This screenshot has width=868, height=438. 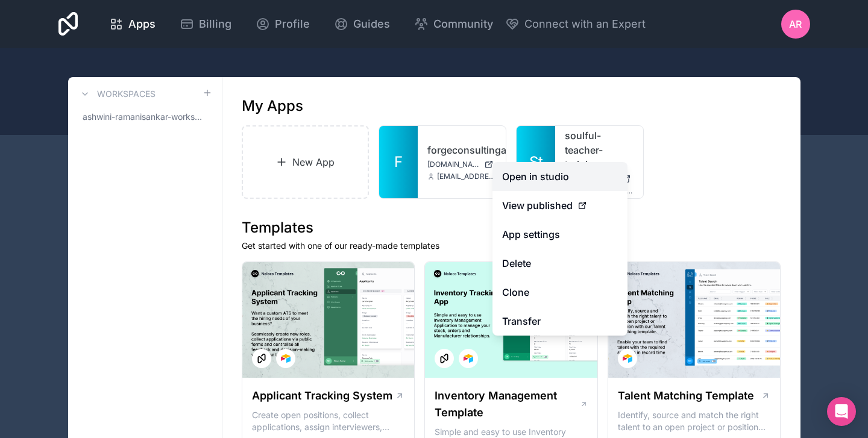 I want to click on p: Create open positions, collect applications, assign interviewers, centralise candidate feedback a..., so click(x=328, y=422).